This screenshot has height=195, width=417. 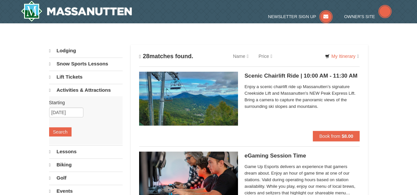 I want to click on a: Snow Sports Lessons, so click(x=86, y=64).